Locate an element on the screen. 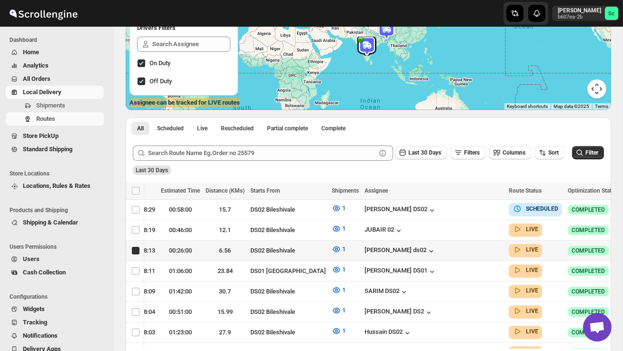  div: 27.9 is located at coordinates (225, 333).